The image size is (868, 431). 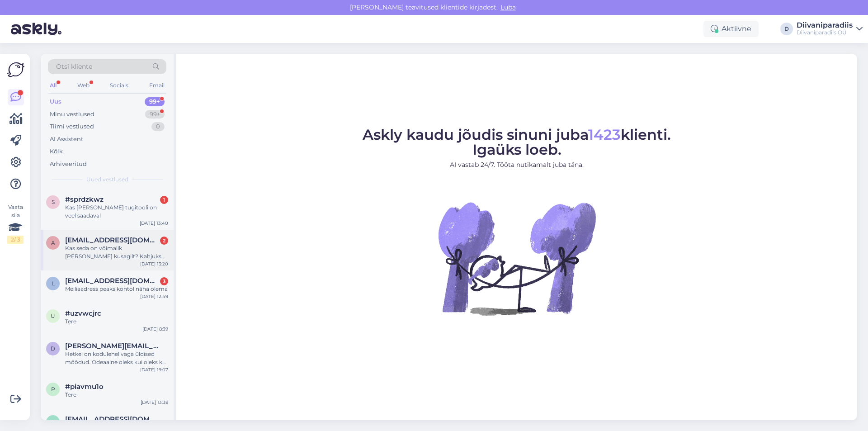 I want to click on span: p, so click(x=53, y=389).